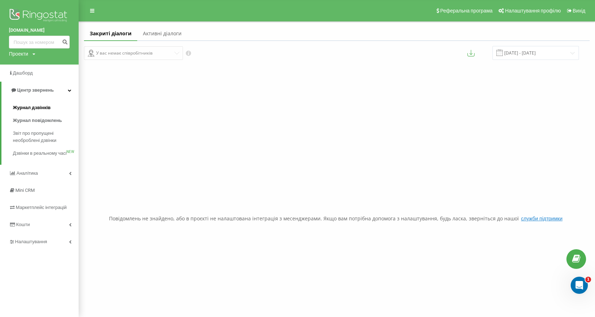  Describe the element at coordinates (19, 54) in the screenshot. I see `div: Проекти` at that location.